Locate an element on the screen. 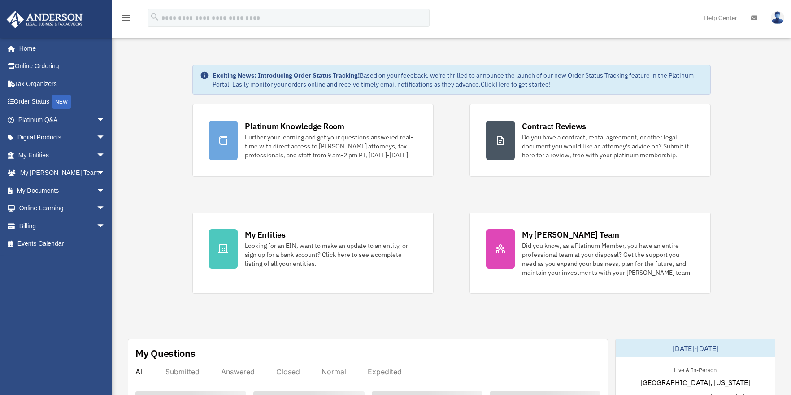 The image size is (791, 395). div: All is located at coordinates (139, 372).